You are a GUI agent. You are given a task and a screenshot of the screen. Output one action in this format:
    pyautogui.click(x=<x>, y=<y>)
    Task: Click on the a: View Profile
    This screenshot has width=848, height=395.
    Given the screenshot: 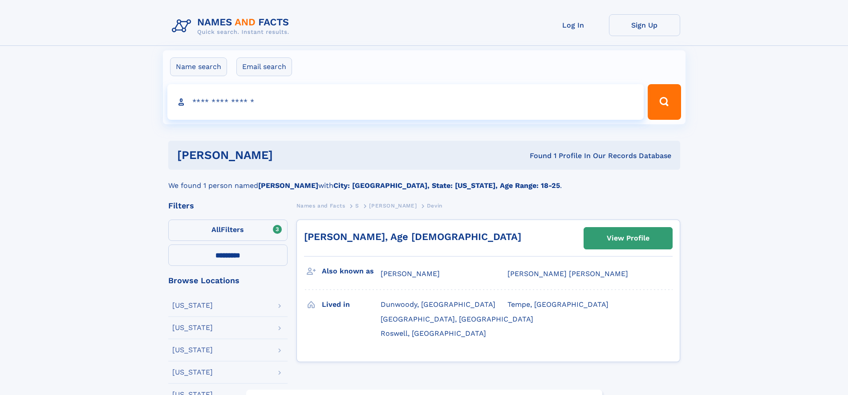 What is the action you would take?
    pyautogui.click(x=628, y=238)
    